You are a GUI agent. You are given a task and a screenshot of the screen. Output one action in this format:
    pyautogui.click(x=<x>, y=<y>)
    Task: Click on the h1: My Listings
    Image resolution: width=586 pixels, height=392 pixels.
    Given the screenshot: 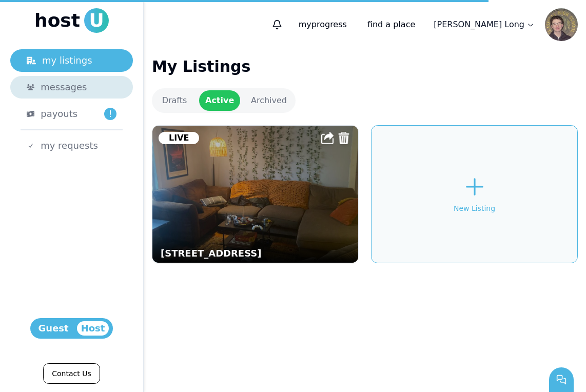 What is the action you would take?
    pyautogui.click(x=365, y=67)
    